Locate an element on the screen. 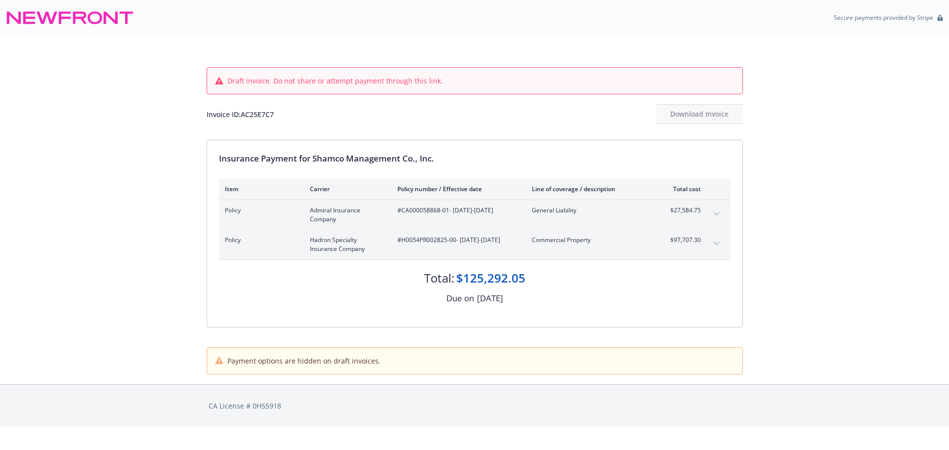 The height and width of the screenshot is (450, 949). div: Item is located at coordinates (260, 189).